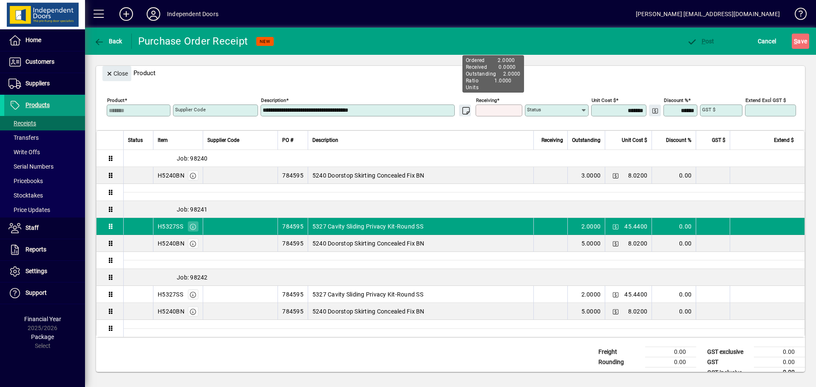 This screenshot has height=387, width=816. What do you see at coordinates (703, 41) in the screenshot?
I see `span: P` at bounding box center [703, 41].